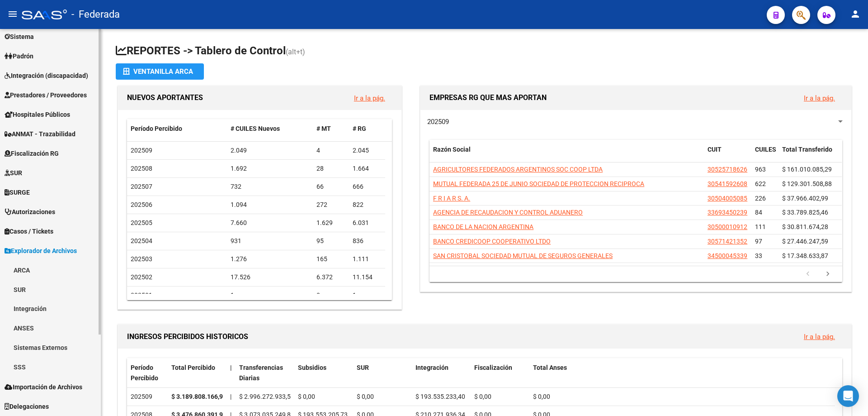  Describe the element at coordinates (45, 95) in the screenshot. I see `span: Prestadores / Proveedores` at that location.